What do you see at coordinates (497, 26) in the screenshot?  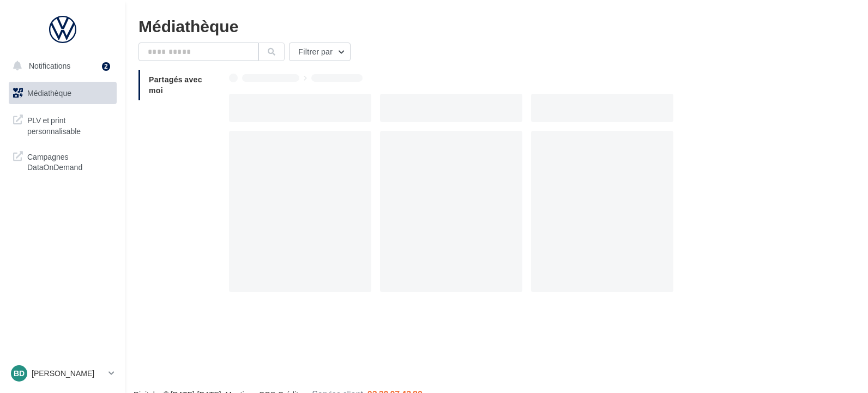 I see `div: Médiathèque` at bounding box center [497, 26].